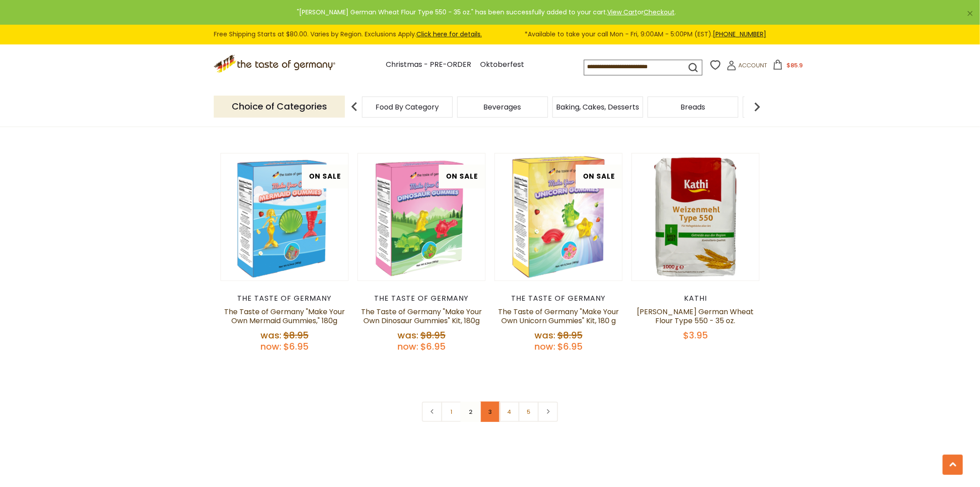 The image size is (980, 487). What do you see at coordinates (407, 107) in the screenshot?
I see `span: Food By Category` at bounding box center [407, 107].